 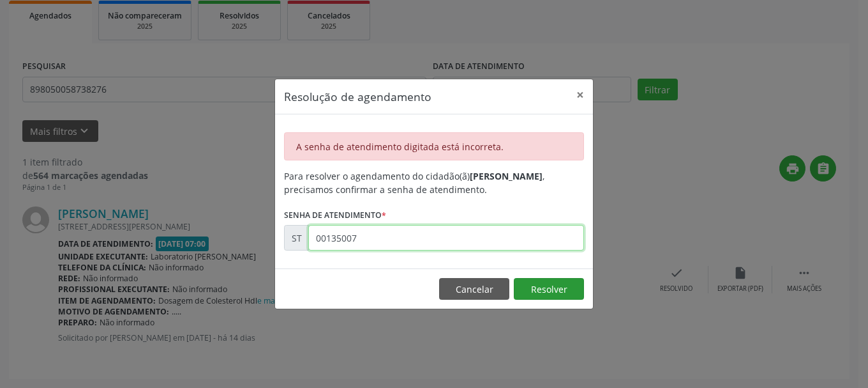 What do you see at coordinates (474, 288) in the screenshot?
I see `button: Cancelar` at bounding box center [474, 288].